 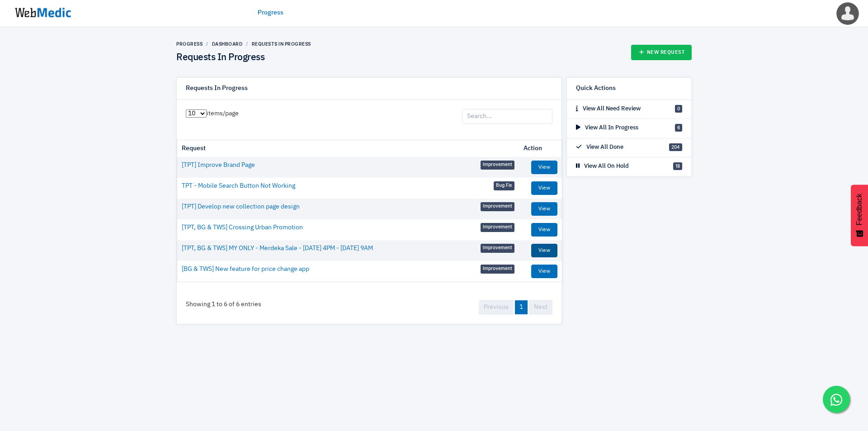 I want to click on a: Previous, so click(x=495, y=307).